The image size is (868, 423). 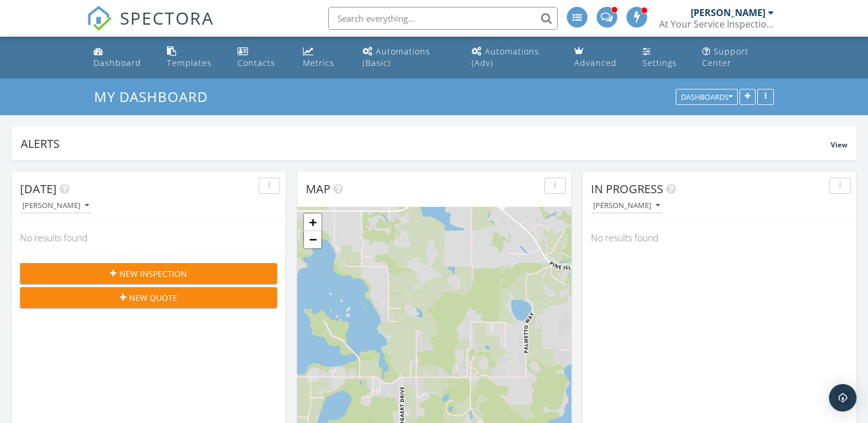 What do you see at coordinates (153, 274) in the screenshot?
I see `span: New Inspection` at bounding box center [153, 274].